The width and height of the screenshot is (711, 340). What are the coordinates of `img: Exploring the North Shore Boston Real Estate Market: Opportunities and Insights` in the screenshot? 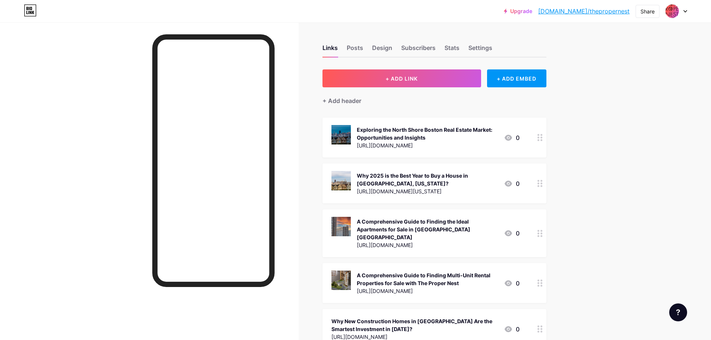 It's located at (341, 135).